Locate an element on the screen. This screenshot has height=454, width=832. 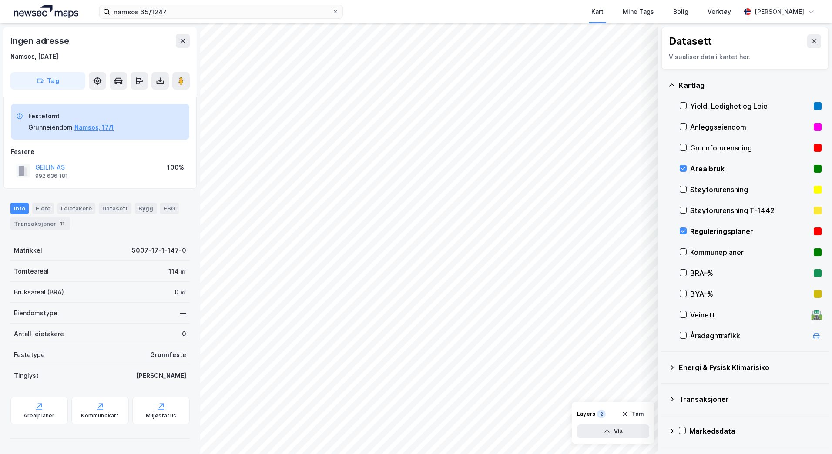
div: Kontrollprogram for chat is located at coordinates (810, 433).